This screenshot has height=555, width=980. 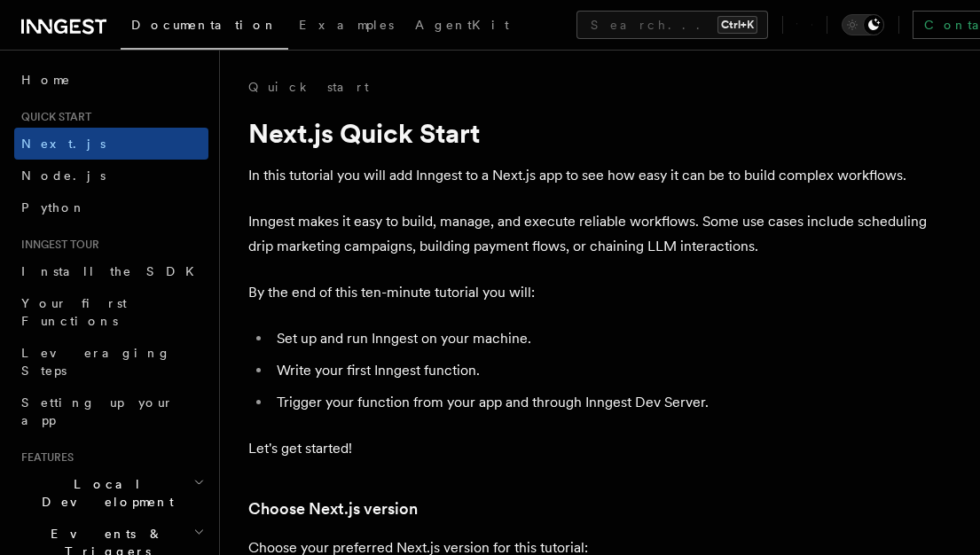 I want to click on button: Local Development, so click(x=111, y=493).